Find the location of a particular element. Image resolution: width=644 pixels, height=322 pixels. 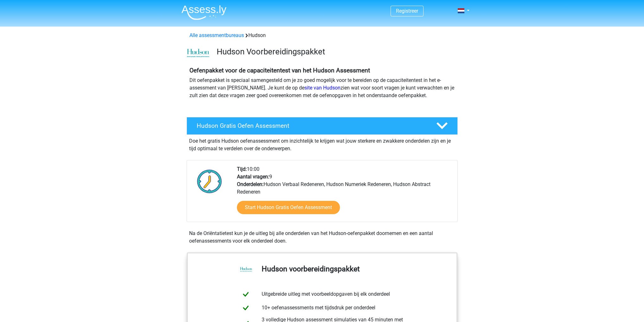

div: Na de Oriëntatietest kun je de uitleg bij alle onderdelen van het Hudson-oefenpakket doornemen en... is located at coordinates (322, 237).